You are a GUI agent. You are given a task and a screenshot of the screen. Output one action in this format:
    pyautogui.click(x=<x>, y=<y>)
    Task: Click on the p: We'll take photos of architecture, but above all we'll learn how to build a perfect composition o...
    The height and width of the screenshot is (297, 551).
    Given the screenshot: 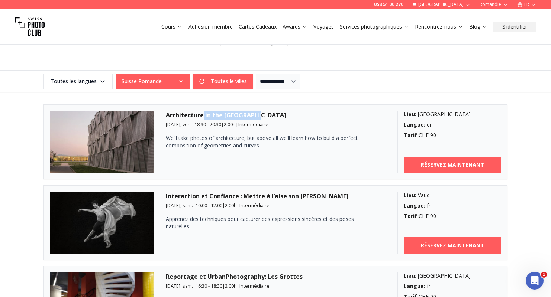 What is the action you would take?
    pyautogui.click(x=263, y=142)
    